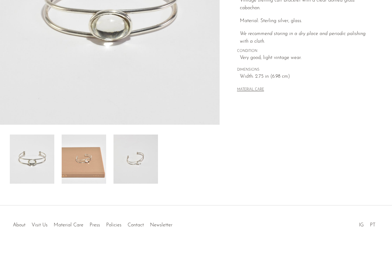  What do you see at coordinates (373, 225) in the screenshot?
I see `a: PT` at bounding box center [373, 225].